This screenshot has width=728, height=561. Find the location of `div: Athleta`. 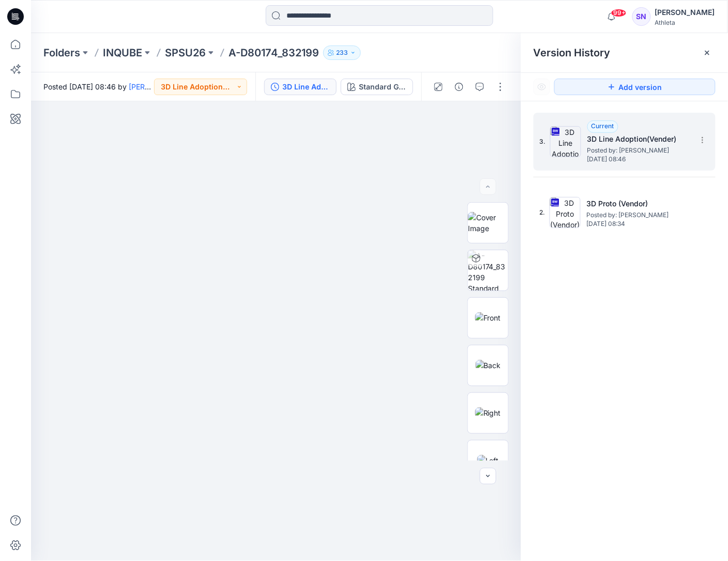

div: Athleta is located at coordinates (685, 22).